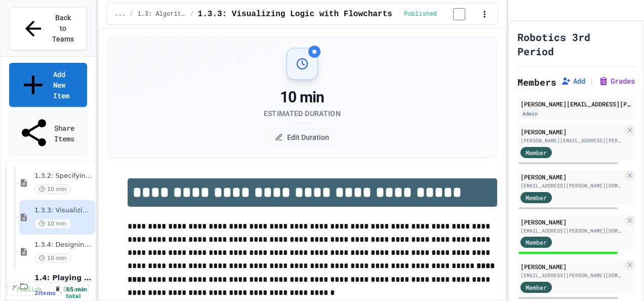  Describe the element at coordinates (573, 81) in the screenshot. I see `button: Add` at that location.